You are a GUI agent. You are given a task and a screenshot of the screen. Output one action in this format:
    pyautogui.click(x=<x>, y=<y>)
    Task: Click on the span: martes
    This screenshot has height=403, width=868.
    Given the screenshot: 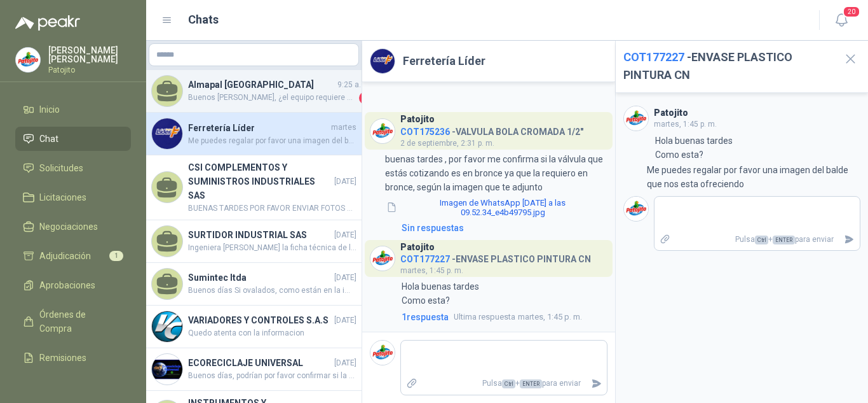 What is the action you would take?
    pyautogui.click(x=344, y=128)
    